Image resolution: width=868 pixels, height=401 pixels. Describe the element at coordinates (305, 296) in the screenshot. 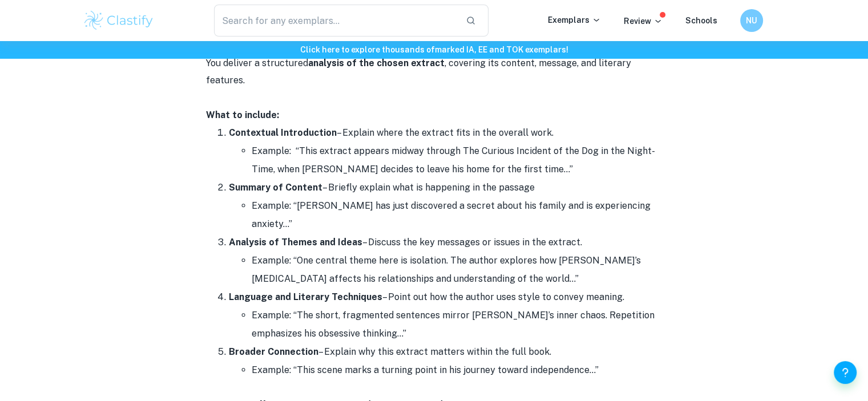

I see `strong: Language and Literary Techniques` at that location.